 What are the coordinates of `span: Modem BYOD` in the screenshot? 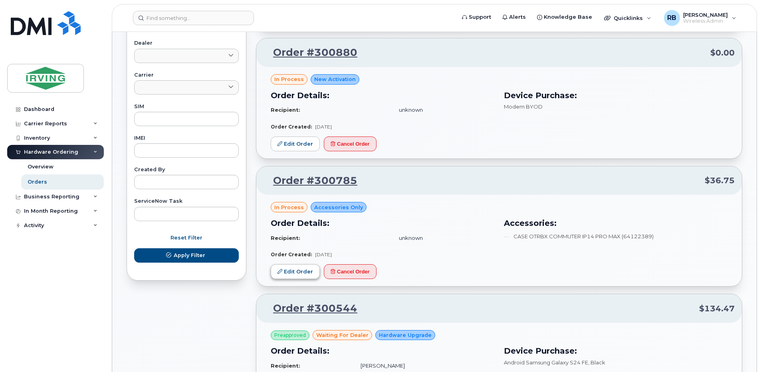 It's located at (523, 107).